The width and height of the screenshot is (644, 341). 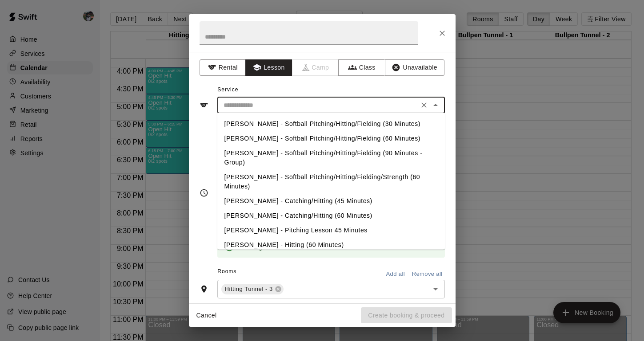 I want to click on button: Class, so click(x=361, y=68).